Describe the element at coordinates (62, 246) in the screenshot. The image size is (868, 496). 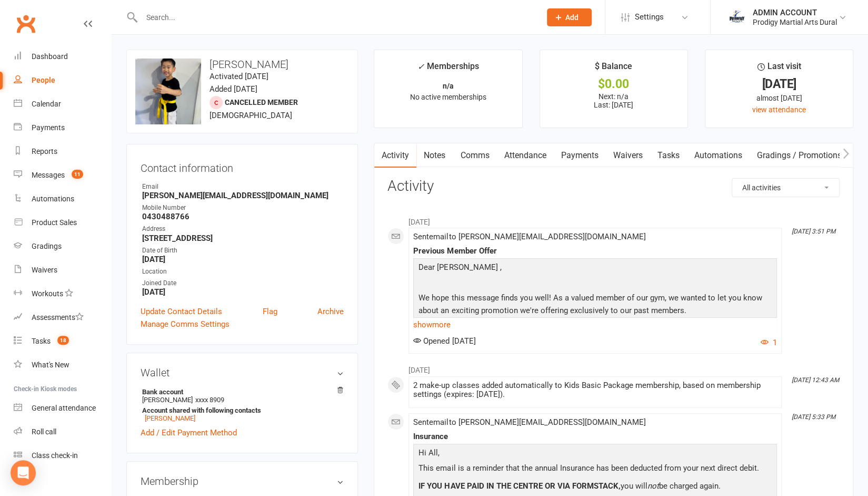
I see `a: Gradings` at that location.